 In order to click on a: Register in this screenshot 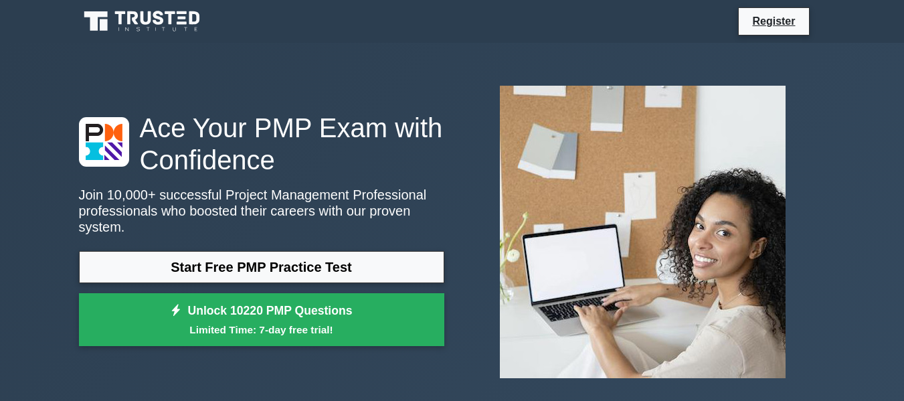, I will do `click(774, 21)`.